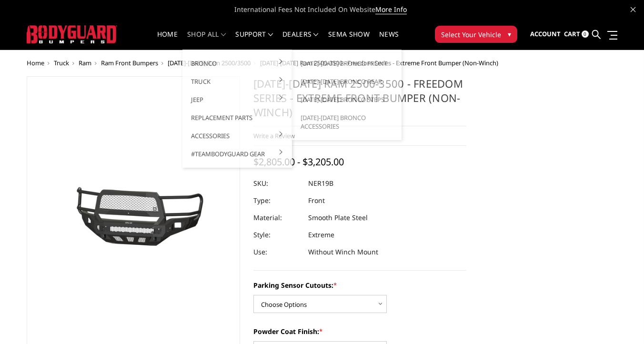 Image resolution: width=644 pixels, height=344 pixels. I want to click on span: Ram, so click(85, 63).